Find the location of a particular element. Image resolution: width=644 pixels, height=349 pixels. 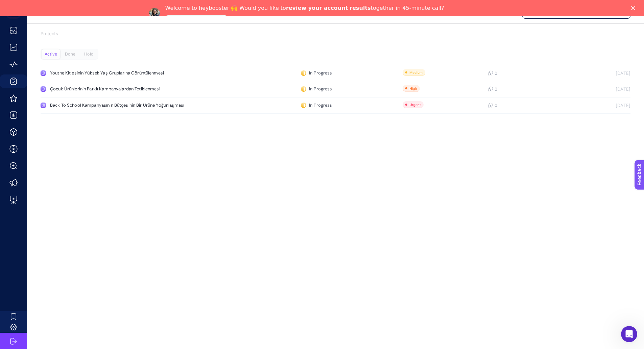

div: Youthe Kitlesinin Yüksek Yaş Gruplarına Görüntülenmesi is located at coordinates (128, 73).